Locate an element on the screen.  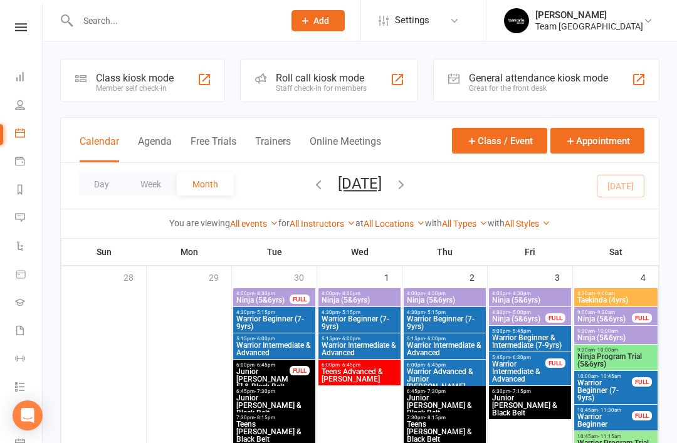
span: - 7:30pm is located at coordinates (265, 391).